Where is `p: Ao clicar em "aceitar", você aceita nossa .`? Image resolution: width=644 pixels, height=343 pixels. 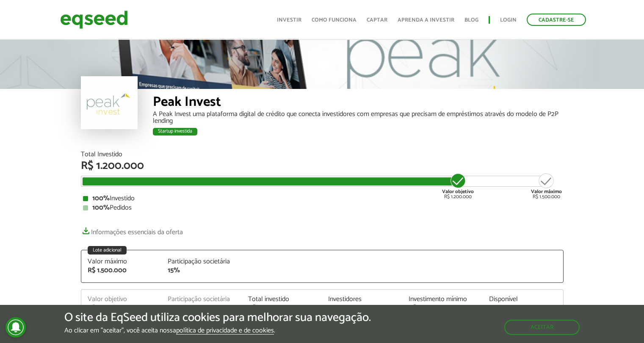 p: Ao clicar em "aceitar", você aceita nossa . is located at coordinates (218, 330).